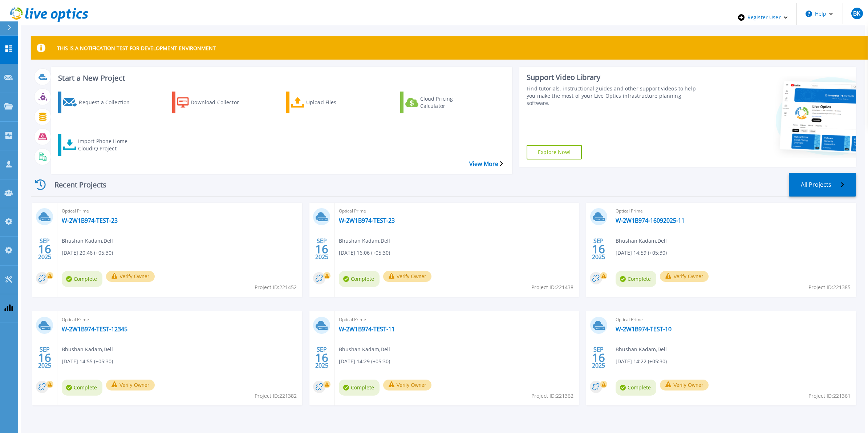 The width and height of the screenshot is (868, 433). Describe the element at coordinates (330, 103) in the screenshot. I see `a: Upload Files` at that location.